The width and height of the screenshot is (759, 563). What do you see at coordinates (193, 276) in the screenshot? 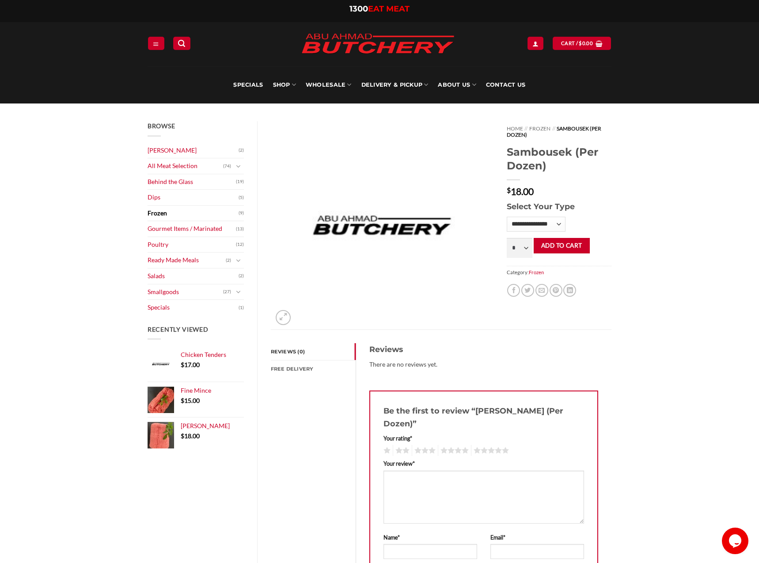
I see `a: Salads` at bounding box center [193, 276].